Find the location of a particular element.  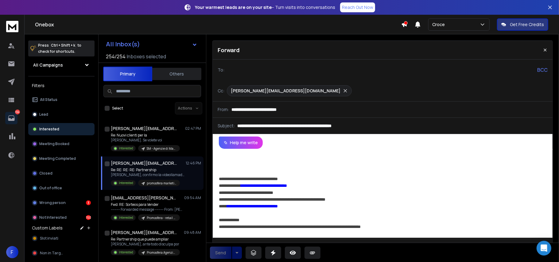

span: Non in Target is located at coordinates (52, 253).